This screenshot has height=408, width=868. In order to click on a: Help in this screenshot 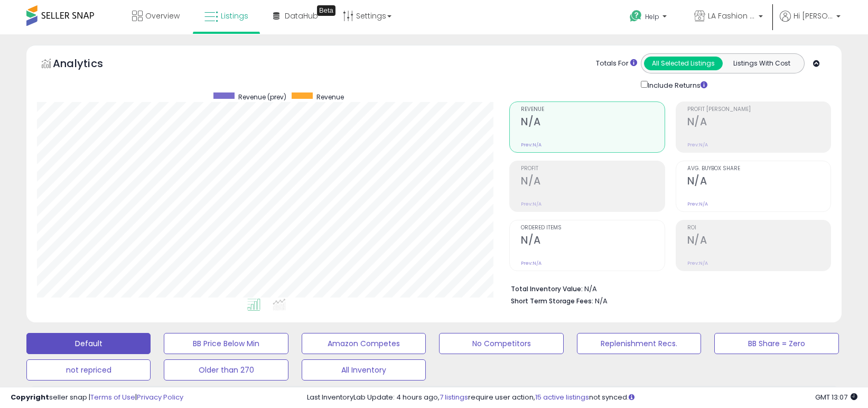, I will do `click(649, 18)`.